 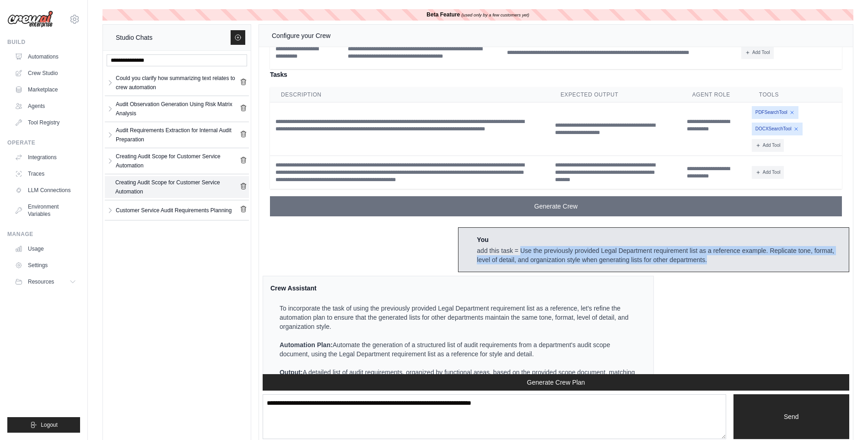 What do you see at coordinates (176, 109) in the screenshot?
I see `a: Audit Observation Generation Using Risk Matrix Analysis` at bounding box center [176, 109].